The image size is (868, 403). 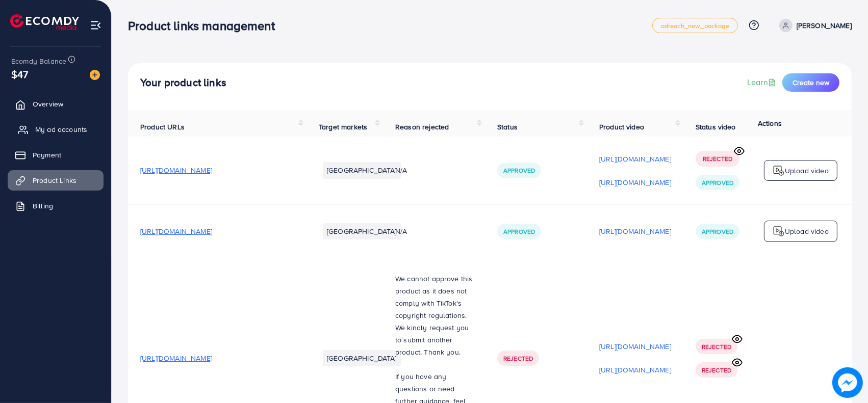 What do you see at coordinates (695, 25) in the screenshot?
I see `a: adreach_new_package` at bounding box center [695, 25].